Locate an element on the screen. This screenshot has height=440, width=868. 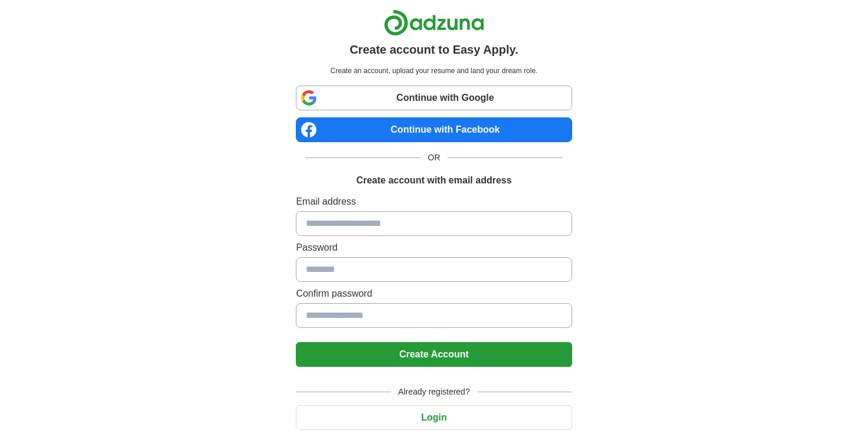
img: Adzuna logo is located at coordinates (434, 23).